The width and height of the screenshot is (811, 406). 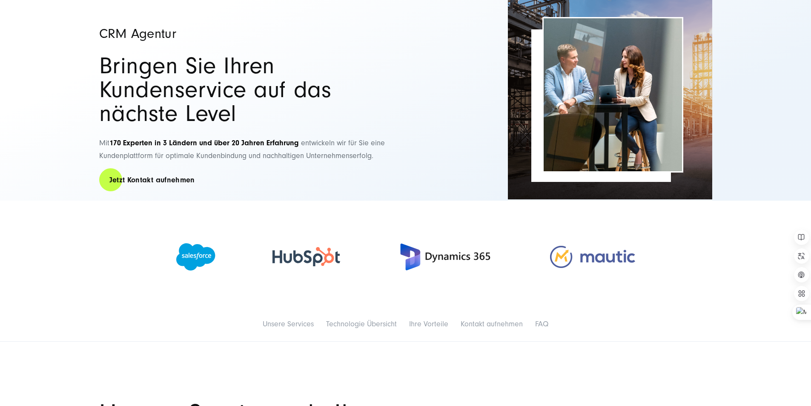 What do you see at coordinates (362, 324) in the screenshot?
I see `a: Technologie Übersicht` at bounding box center [362, 324].